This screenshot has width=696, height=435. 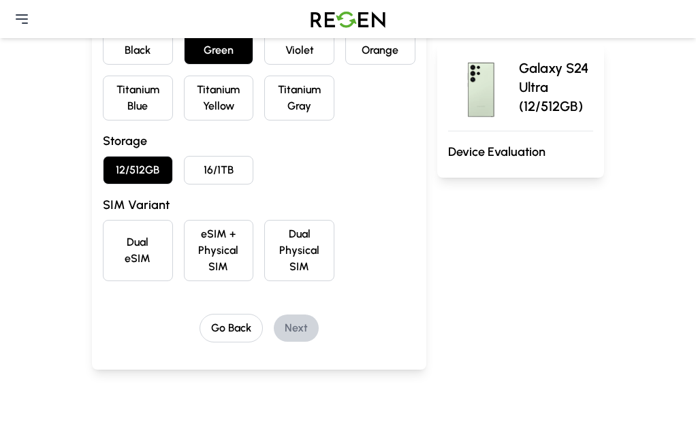 What do you see at coordinates (219, 170) in the screenshot?
I see `button: 16/1TB` at bounding box center [219, 170].